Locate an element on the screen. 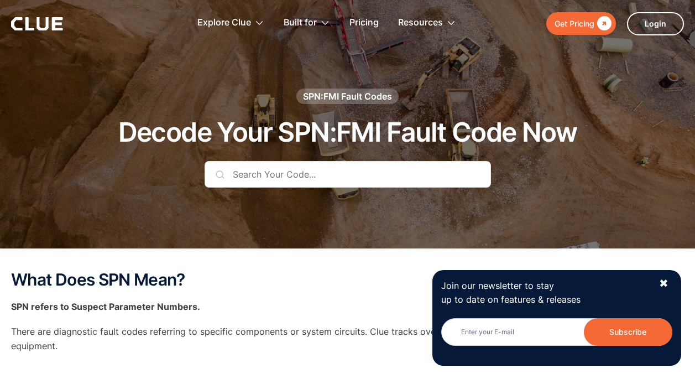  strong: SPN refers to Suspect Parameter Numbers. is located at coordinates (106, 307).